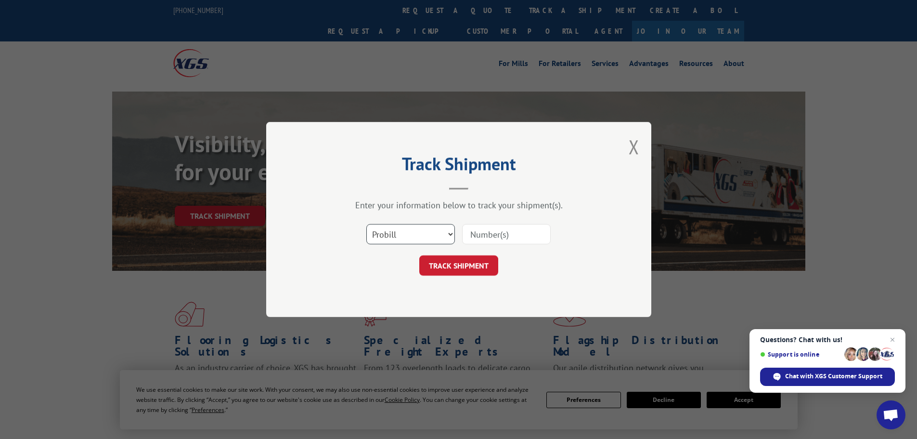 The width and height of the screenshot is (917, 439). What do you see at coordinates (891, 415) in the screenshot?
I see `div: Open chat` at bounding box center [891, 415].